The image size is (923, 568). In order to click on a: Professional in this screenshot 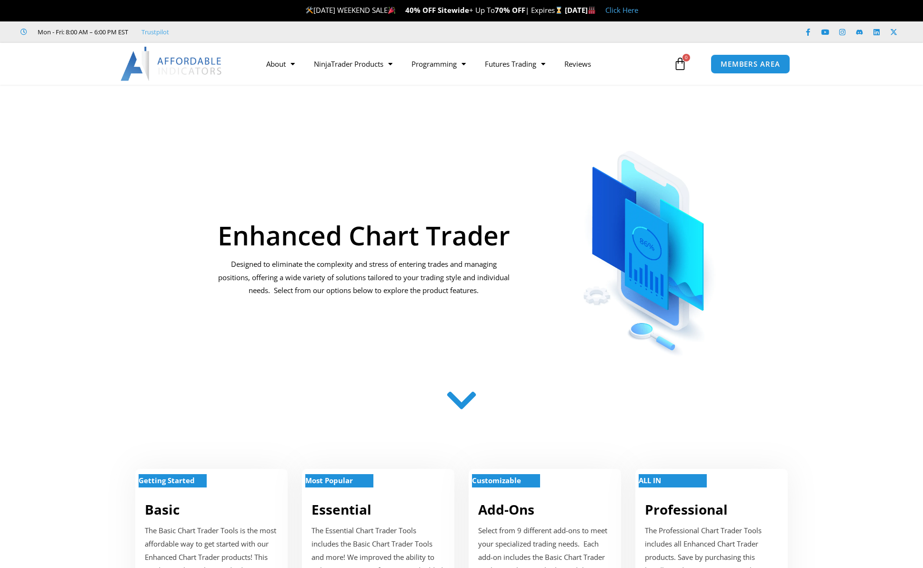, I will do `click(686, 509)`.